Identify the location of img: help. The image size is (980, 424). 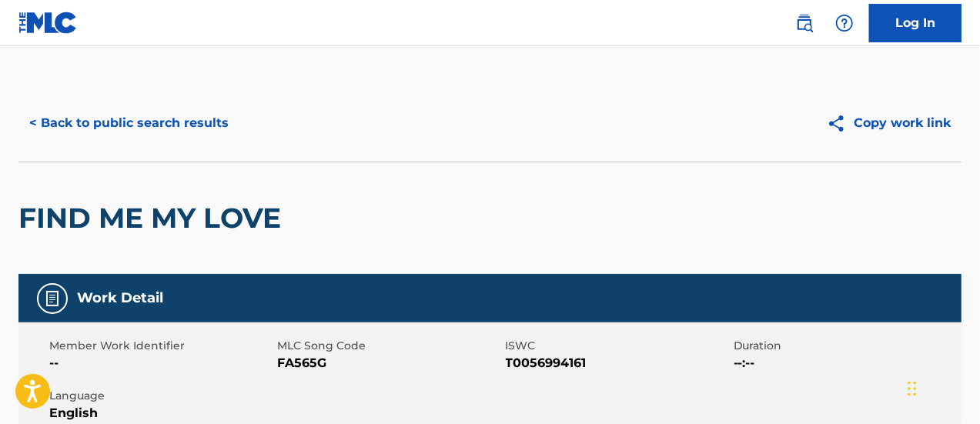
(844, 23).